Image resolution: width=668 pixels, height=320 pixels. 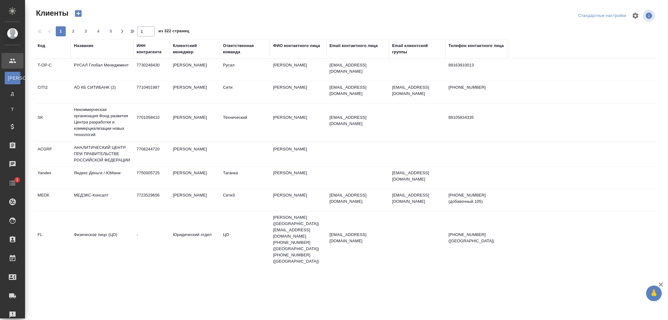 I want to click on td: ЦО, so click(x=245, y=239).